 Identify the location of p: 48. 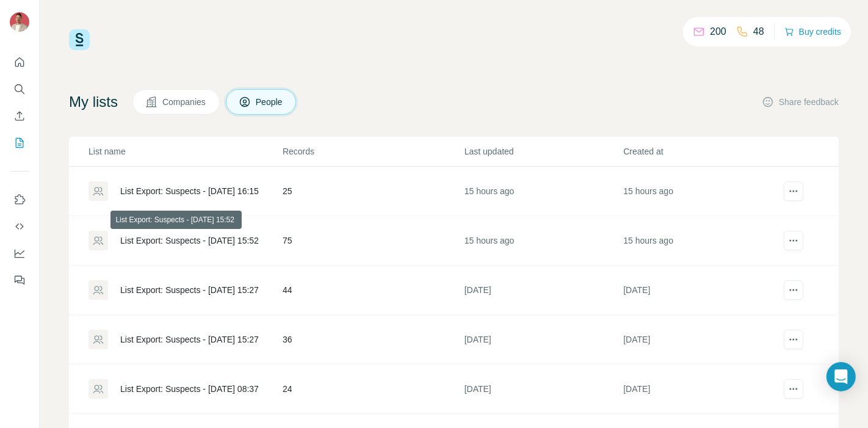
(758, 32).